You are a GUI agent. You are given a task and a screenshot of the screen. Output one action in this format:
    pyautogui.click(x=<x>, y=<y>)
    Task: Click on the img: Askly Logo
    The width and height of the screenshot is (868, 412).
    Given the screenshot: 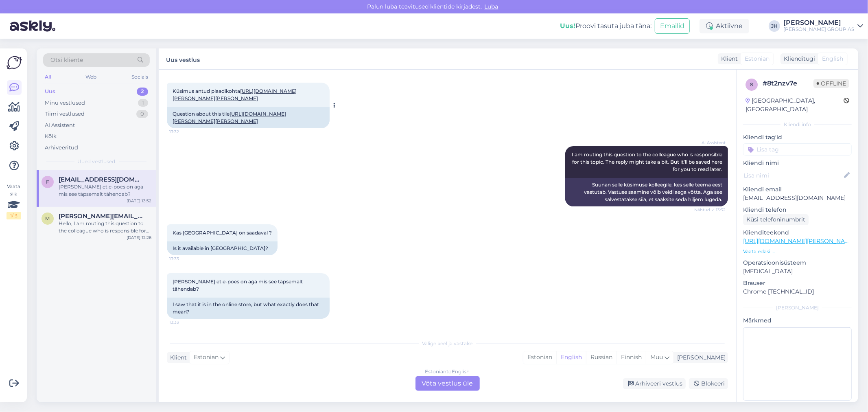 What is the action you would take?
    pyautogui.click(x=14, y=63)
    